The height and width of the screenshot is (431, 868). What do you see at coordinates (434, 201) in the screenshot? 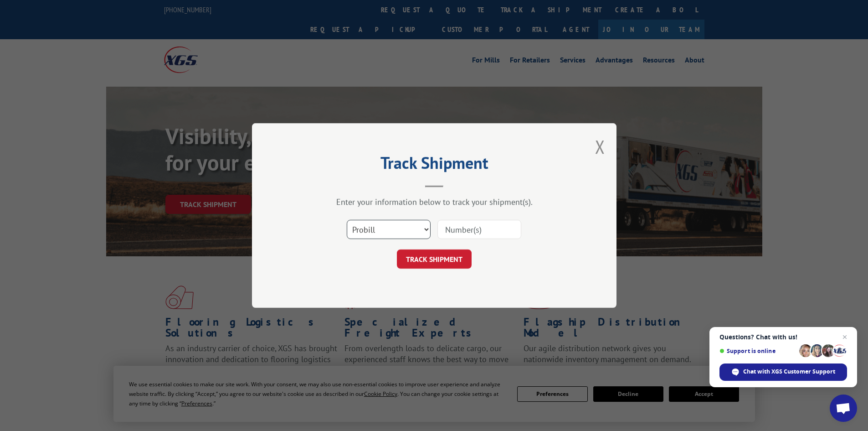
I see `div: Enter your information below to track your shipment(s).` at bounding box center [434, 201].